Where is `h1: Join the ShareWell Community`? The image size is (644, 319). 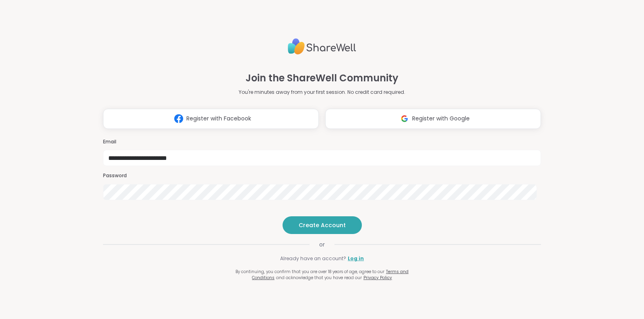 h1: Join the ShareWell Community is located at coordinates (322, 78).